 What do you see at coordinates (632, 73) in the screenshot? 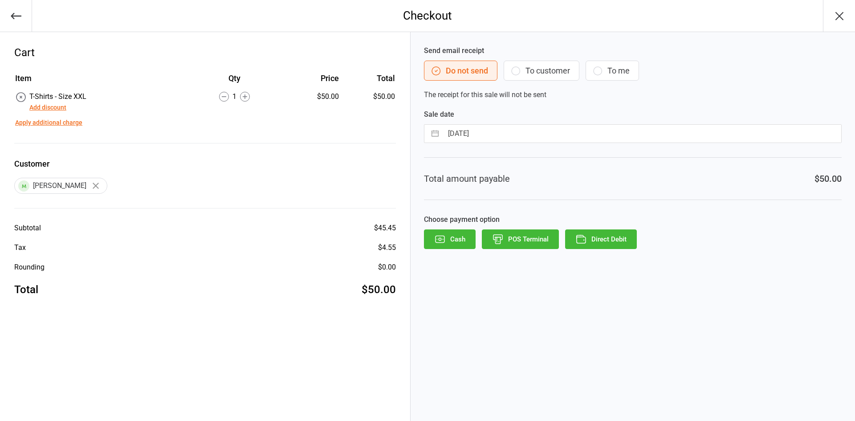
I see `div: The receipt for this sale will not be sent` at bounding box center [632, 73].